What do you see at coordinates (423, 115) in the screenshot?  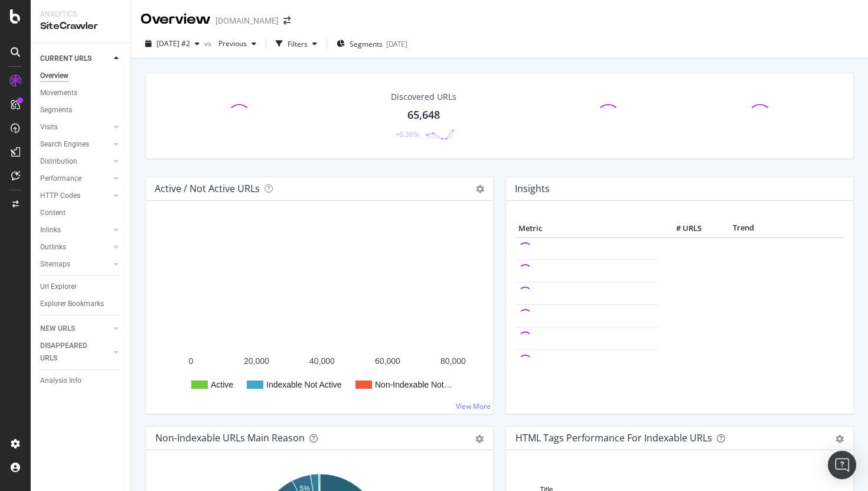 I see `div: 65,648` at bounding box center [423, 115].